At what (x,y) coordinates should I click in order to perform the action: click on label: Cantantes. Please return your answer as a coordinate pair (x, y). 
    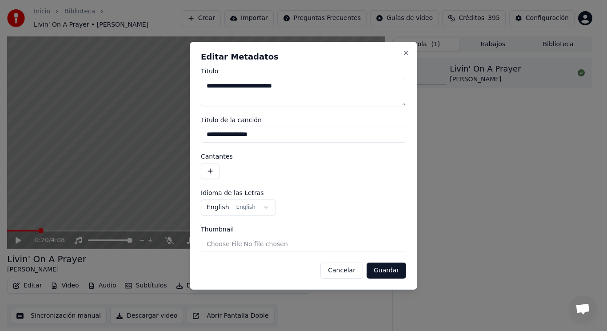
    Looking at the image, I should click on (303, 156).